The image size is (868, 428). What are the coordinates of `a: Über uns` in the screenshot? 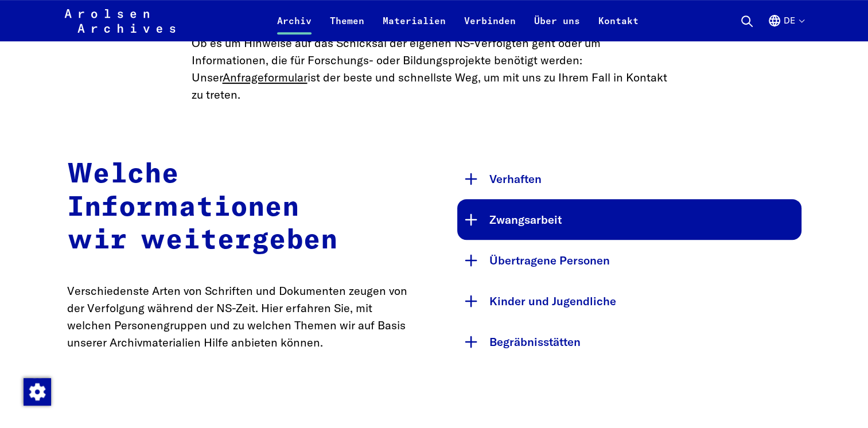 It's located at (557, 27).